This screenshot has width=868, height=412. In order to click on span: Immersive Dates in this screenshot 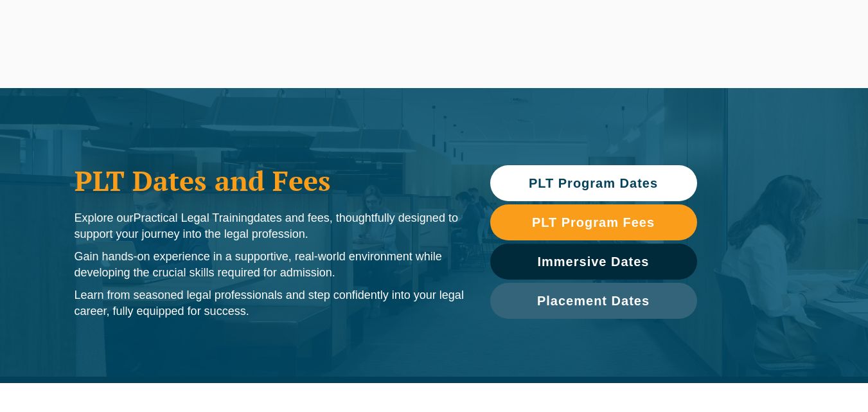, I will do `click(593, 261)`.